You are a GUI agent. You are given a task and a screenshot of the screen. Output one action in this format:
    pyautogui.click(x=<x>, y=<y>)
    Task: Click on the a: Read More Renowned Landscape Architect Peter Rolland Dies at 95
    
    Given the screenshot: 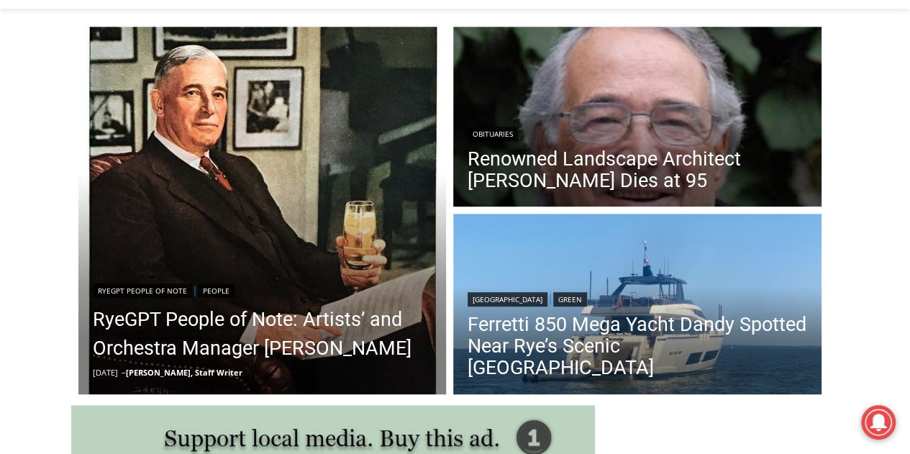 What is the action you would take?
    pyautogui.click(x=637, y=119)
    